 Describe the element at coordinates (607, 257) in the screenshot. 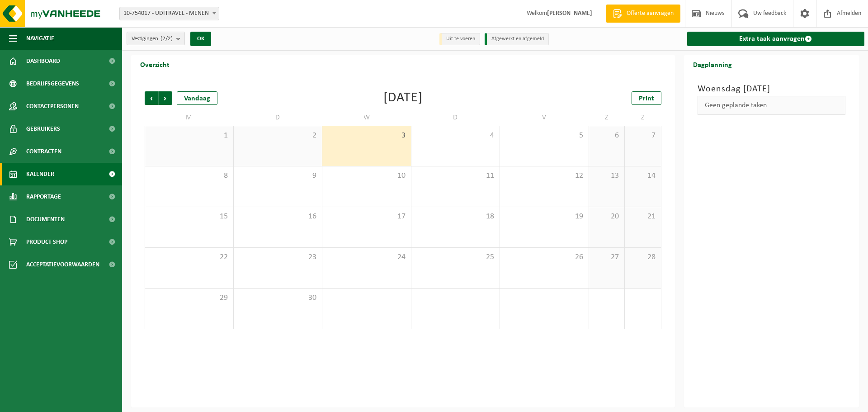

I see `span: 27` at that location.